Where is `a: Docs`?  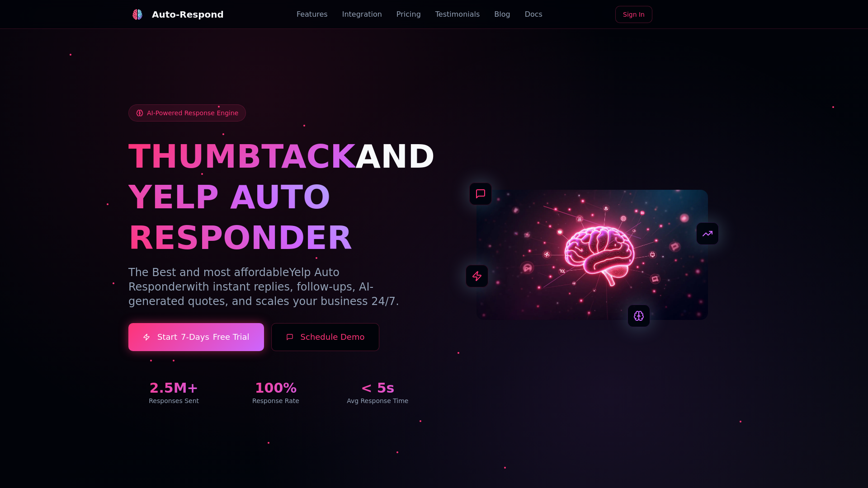
a: Docs is located at coordinates (534, 15).